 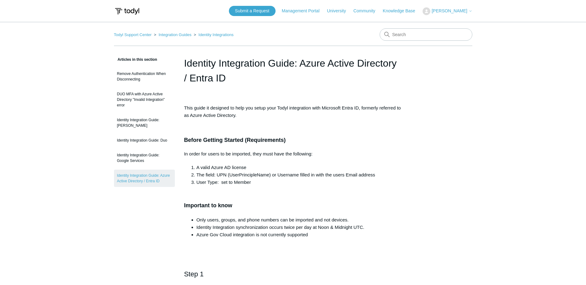 I want to click on a: Integration Guides, so click(x=175, y=35).